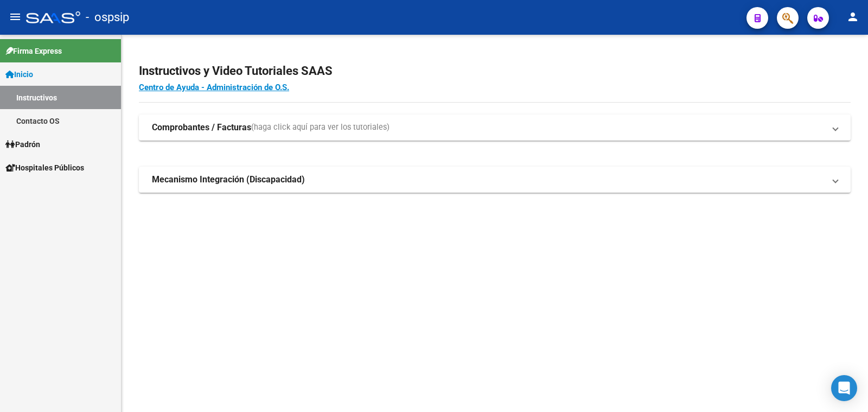 This screenshot has width=868, height=412. I want to click on mat-expansion-panel-header: Comprobantes / Facturas(haga click aquí para ver los tutoriales), so click(494, 128).